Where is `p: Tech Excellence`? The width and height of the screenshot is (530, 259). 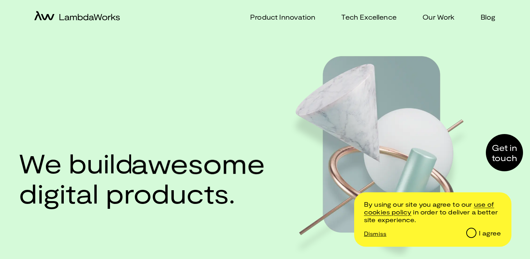
p: Tech Excellence is located at coordinates (369, 17).